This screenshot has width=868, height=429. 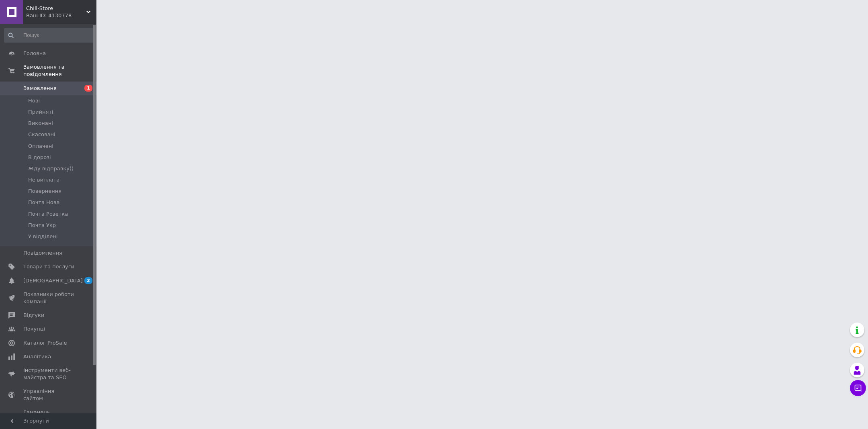 I want to click on span: У відділені, so click(x=43, y=237).